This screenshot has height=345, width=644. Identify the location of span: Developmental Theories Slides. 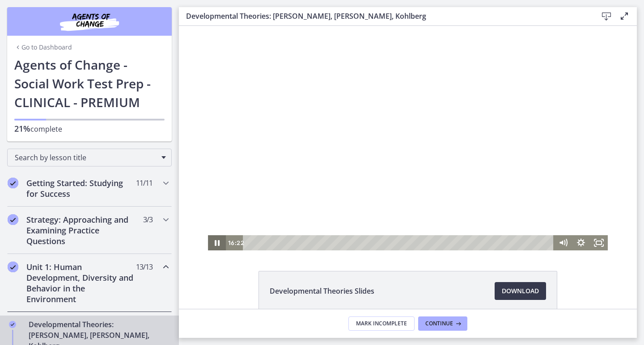
(322, 291).